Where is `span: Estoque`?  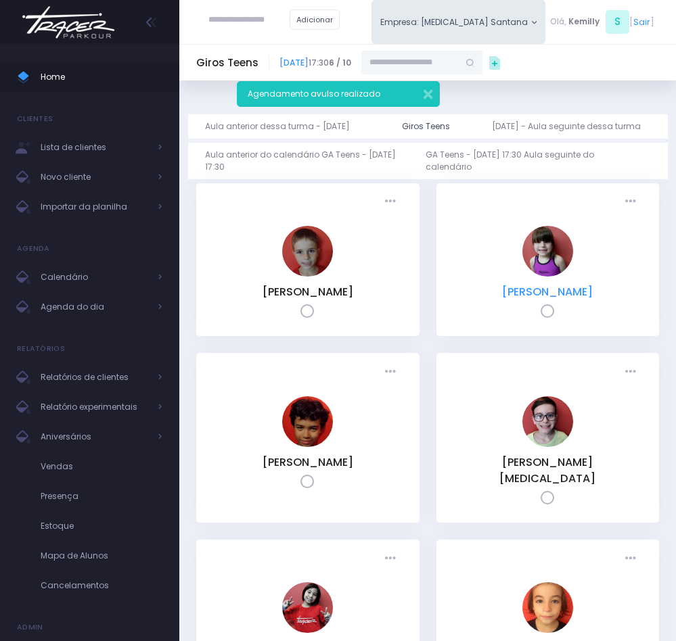
span: Estoque is located at coordinates (101, 526).